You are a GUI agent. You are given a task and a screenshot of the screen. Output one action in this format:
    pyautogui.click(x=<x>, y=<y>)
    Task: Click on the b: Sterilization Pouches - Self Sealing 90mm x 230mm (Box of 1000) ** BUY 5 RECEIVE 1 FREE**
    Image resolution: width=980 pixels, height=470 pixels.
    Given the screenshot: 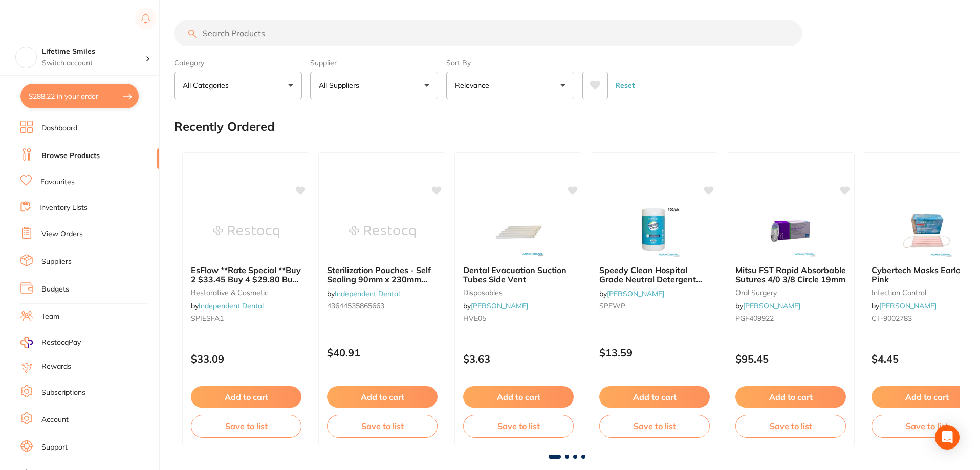 What is the action you would take?
    pyautogui.click(x=382, y=275)
    